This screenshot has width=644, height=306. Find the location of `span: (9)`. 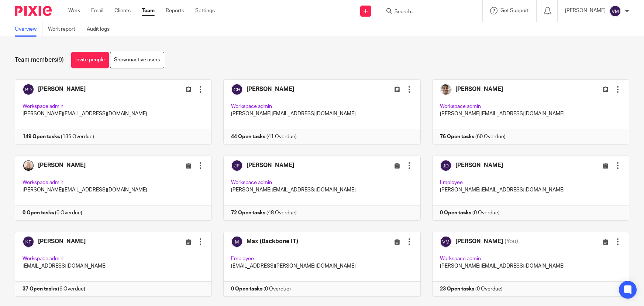

span: (9) is located at coordinates (60, 60).